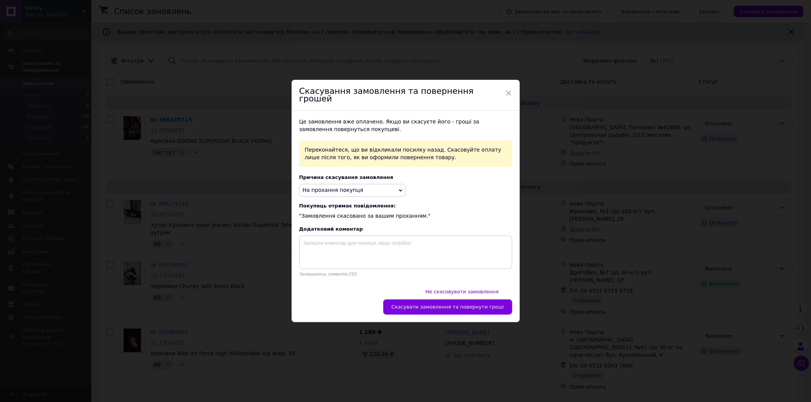 This screenshot has height=402, width=811. Describe the element at coordinates (462, 292) in the screenshot. I see `button: Не скасовувати замовлення` at that location.